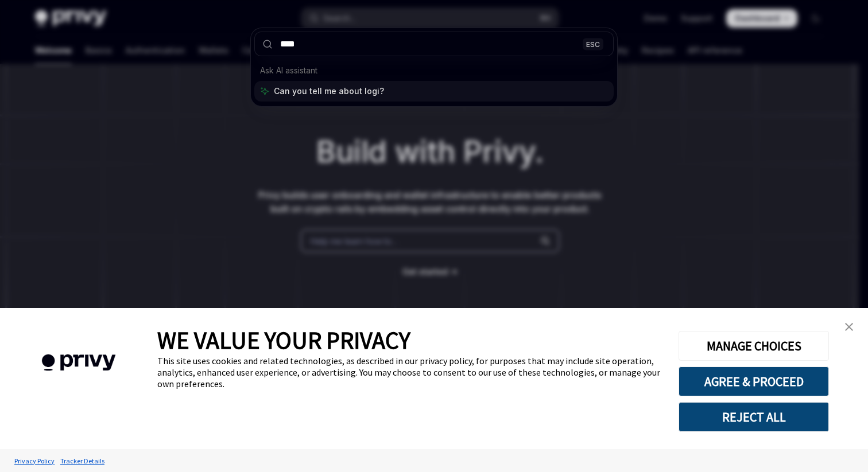 The width and height of the screenshot is (868, 472). What do you see at coordinates (593, 43) in the screenshot?
I see `div: ESC` at bounding box center [593, 43].